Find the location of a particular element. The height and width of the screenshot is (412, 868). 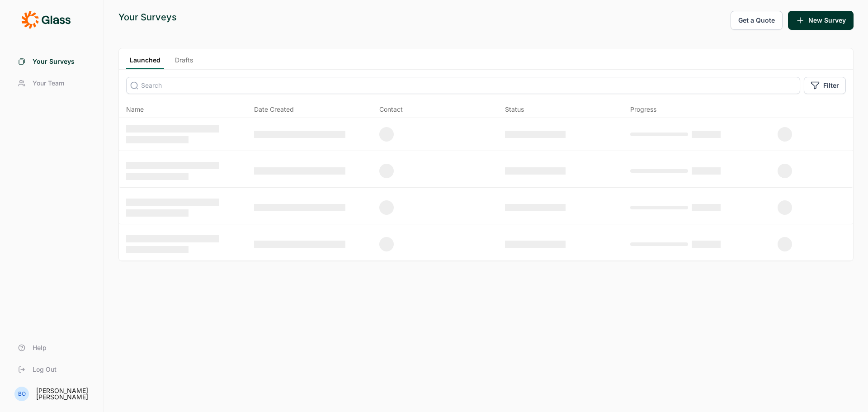

a: Drafts is located at coordinates (184, 62).